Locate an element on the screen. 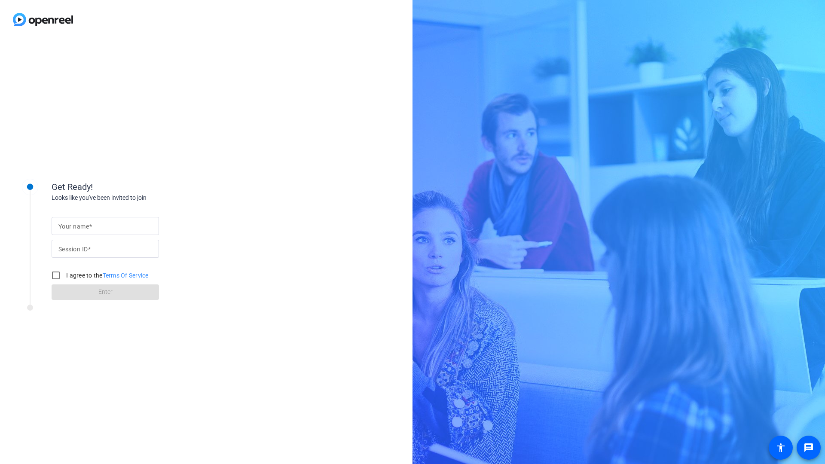 The height and width of the screenshot is (464, 825). mat-icon: message is located at coordinates (809, 448).